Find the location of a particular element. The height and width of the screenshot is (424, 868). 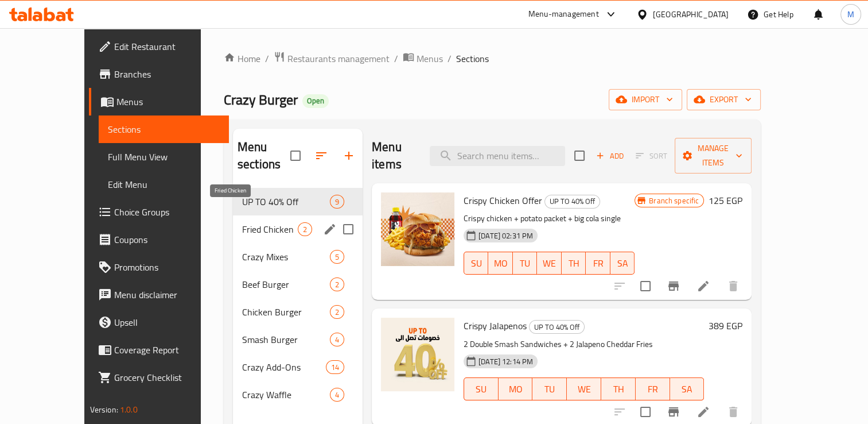

span: export is located at coordinates (723, 99).